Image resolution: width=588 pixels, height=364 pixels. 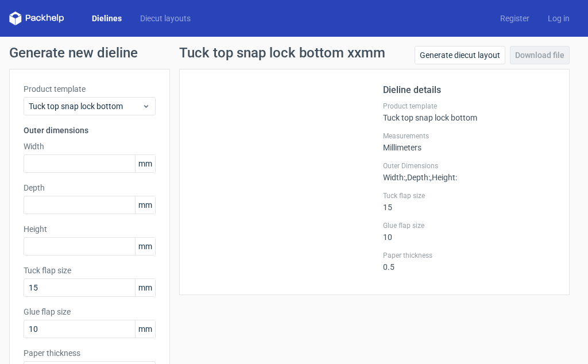 What do you see at coordinates (469, 202) in the screenshot?
I see `div: 15` at bounding box center [469, 202].